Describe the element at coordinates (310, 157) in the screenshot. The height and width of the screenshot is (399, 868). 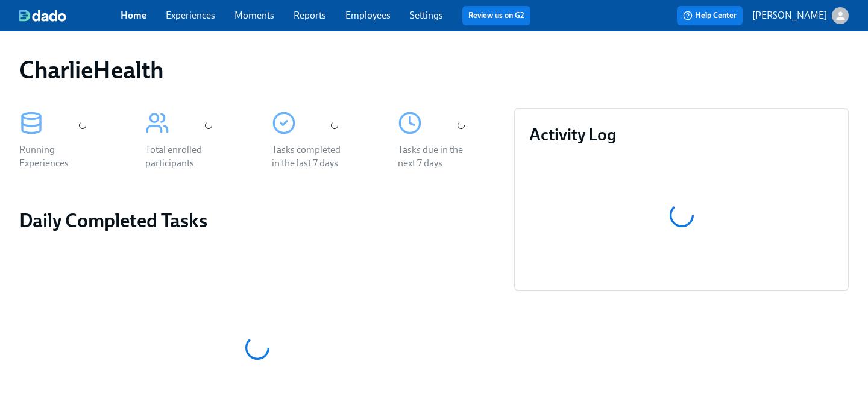
I see `div: Tasks completed in the last 7 days` at that location.